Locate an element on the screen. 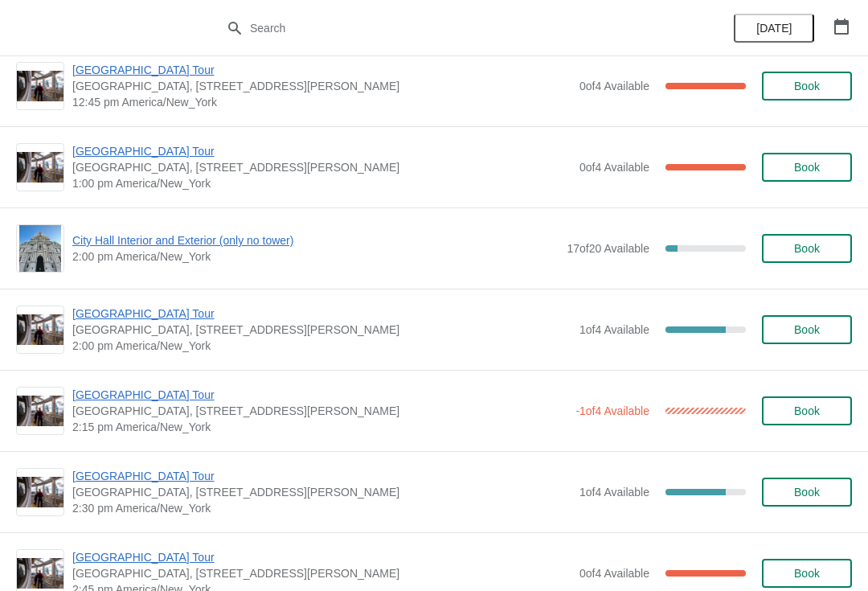  span: 2:15 pm America/New_York is located at coordinates (320, 427).